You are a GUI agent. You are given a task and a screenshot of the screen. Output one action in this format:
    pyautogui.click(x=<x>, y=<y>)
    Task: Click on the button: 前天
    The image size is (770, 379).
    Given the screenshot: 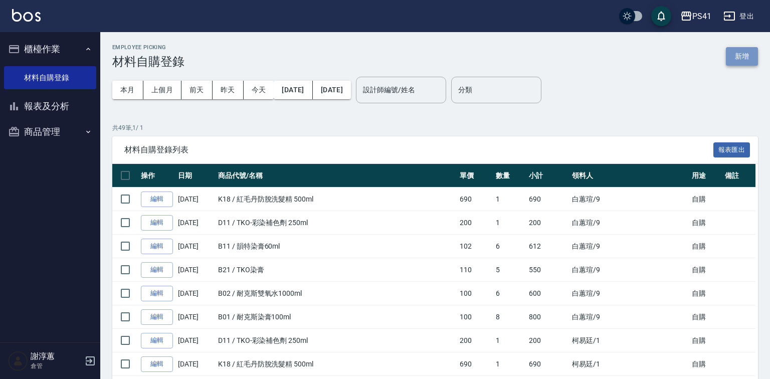 What is the action you would take?
    pyautogui.click(x=197, y=90)
    